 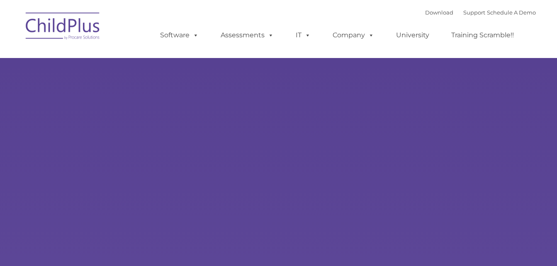 What do you see at coordinates (413, 35) in the screenshot?
I see `a: University` at bounding box center [413, 35].